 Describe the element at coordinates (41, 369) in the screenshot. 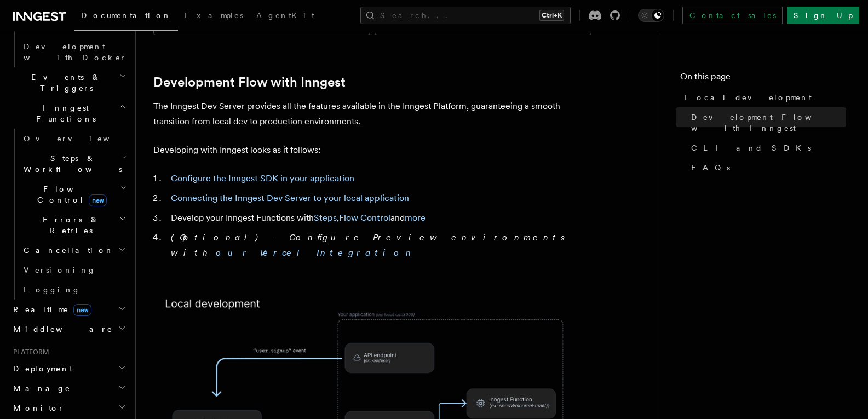

I see `span: Deployment` at that location.